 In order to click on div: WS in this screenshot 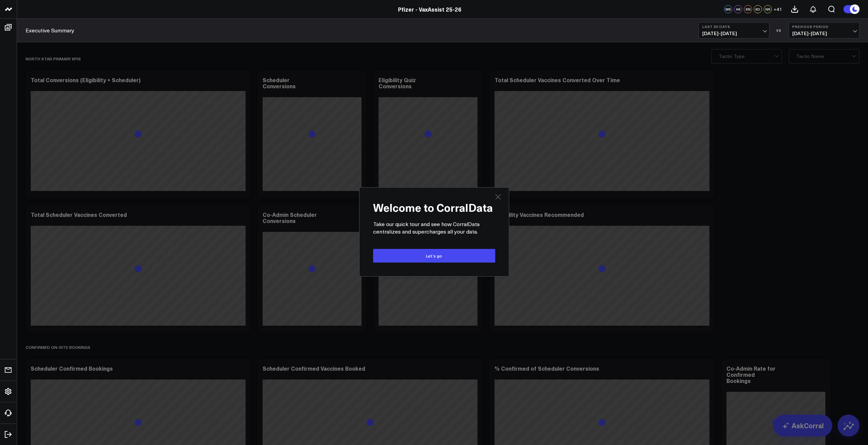, I will do `click(728, 9)`.